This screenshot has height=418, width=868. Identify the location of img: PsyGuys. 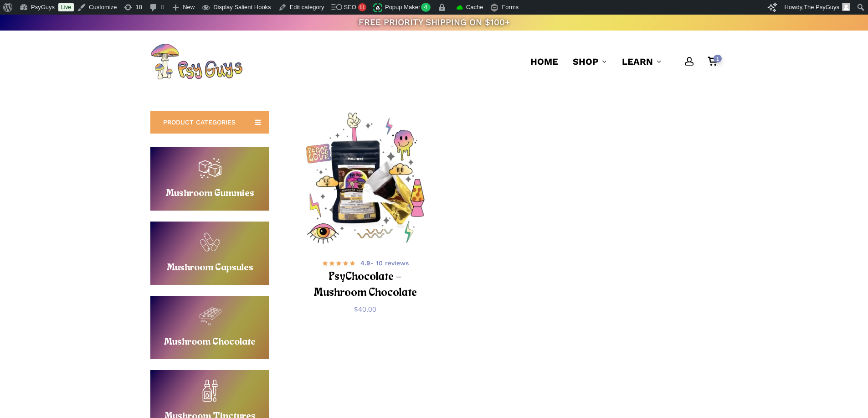
(196, 62).